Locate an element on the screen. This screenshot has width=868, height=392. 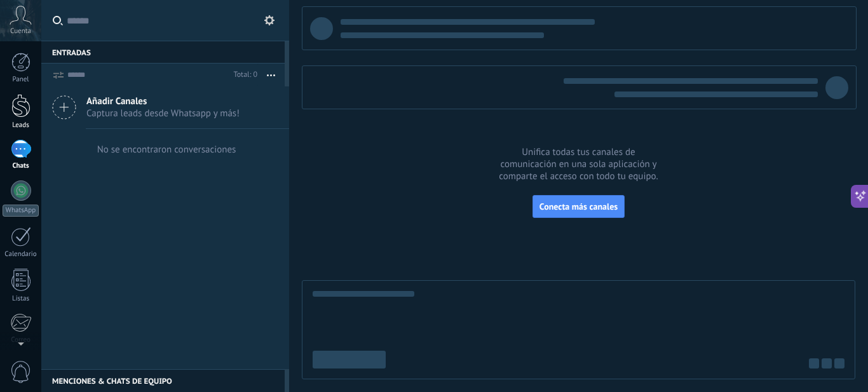
div: Listas is located at coordinates (21, 299).